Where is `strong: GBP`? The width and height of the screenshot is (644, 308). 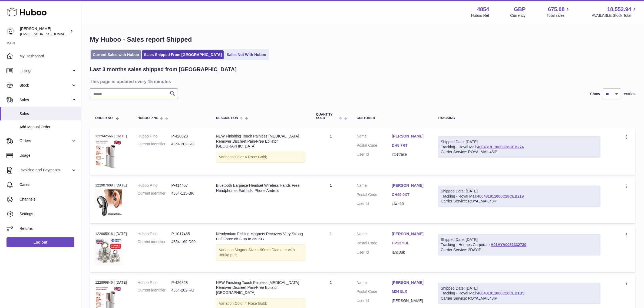 strong: GBP is located at coordinates (519, 9).